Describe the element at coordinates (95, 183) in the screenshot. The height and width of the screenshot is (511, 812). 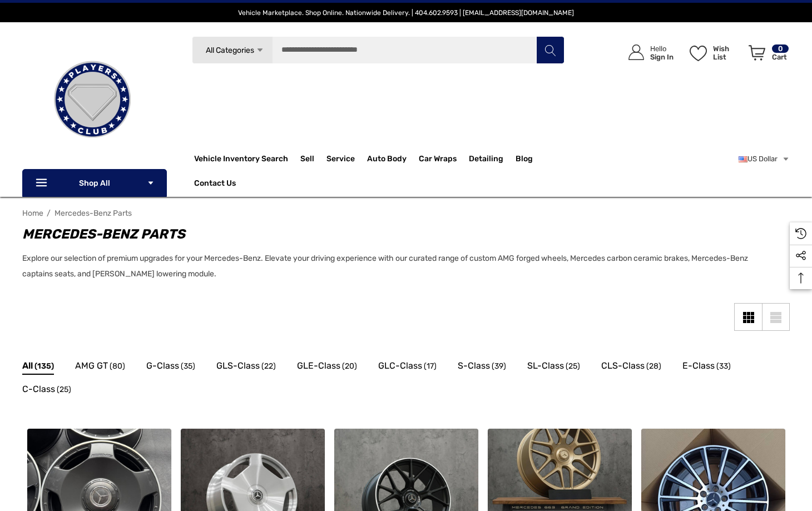
I see `p: Shop All` at that location.